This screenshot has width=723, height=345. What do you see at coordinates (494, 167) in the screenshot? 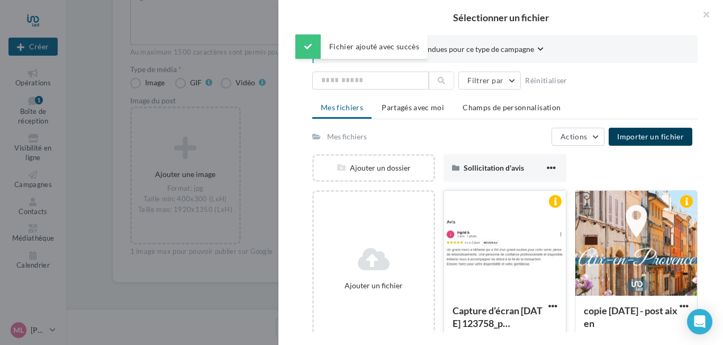
I see `span: Sollicitation d'avis` at bounding box center [494, 167].